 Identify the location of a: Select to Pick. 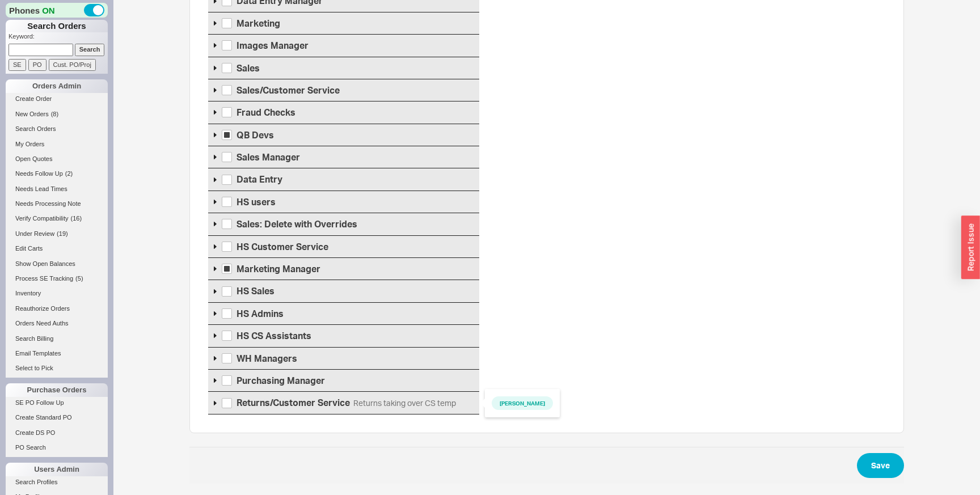
(56, 368).